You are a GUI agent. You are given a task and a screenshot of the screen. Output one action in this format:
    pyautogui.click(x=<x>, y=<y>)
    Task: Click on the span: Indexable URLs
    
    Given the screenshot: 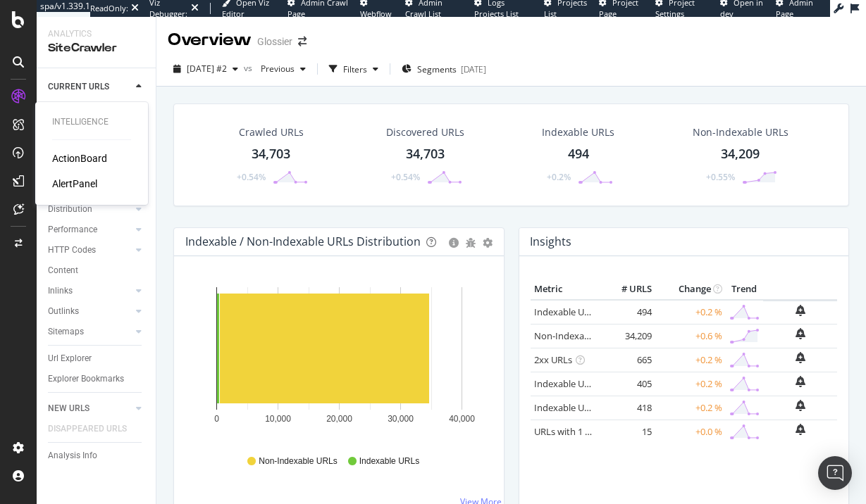 What is the action you would take?
    pyautogui.click(x=389, y=461)
    